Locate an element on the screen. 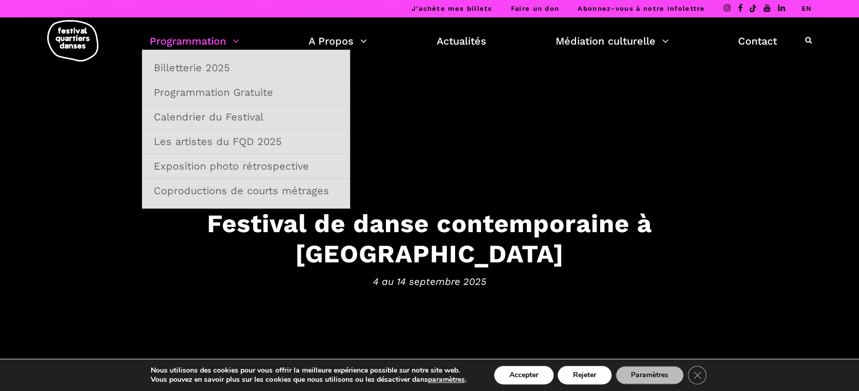 This screenshot has width=859, height=391. a: Les artistes du FQD 2025 is located at coordinates (246, 141).